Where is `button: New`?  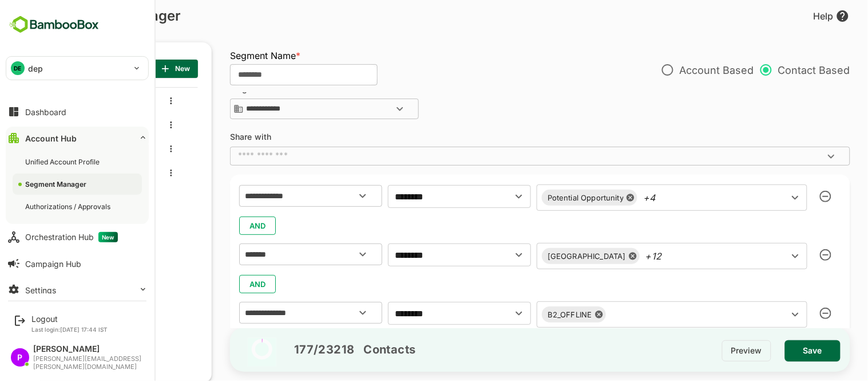 button: New is located at coordinates (136, 68).